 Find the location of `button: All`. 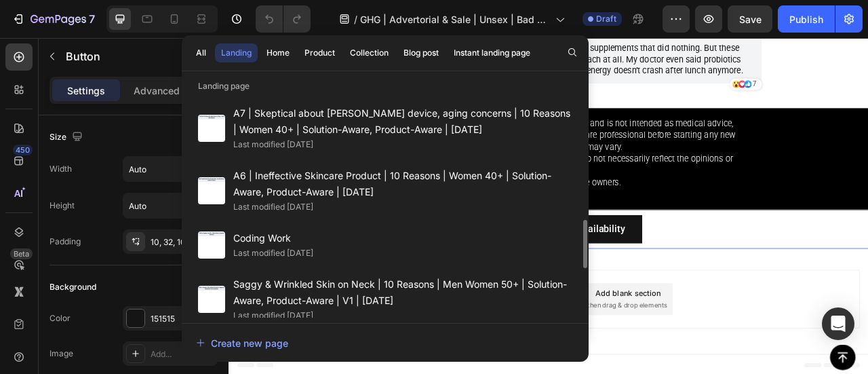

button: All is located at coordinates (201, 53).